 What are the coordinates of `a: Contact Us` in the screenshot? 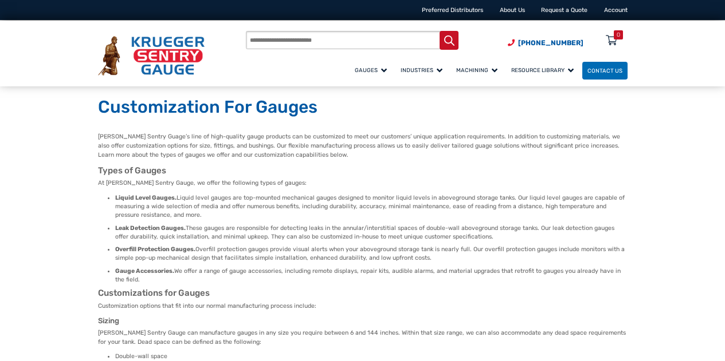 It's located at (604, 70).